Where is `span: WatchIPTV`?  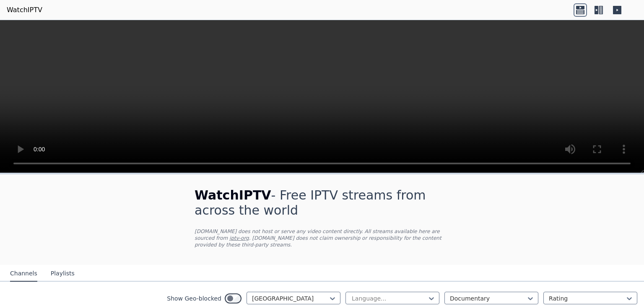 span: WatchIPTV is located at coordinates (233, 195).